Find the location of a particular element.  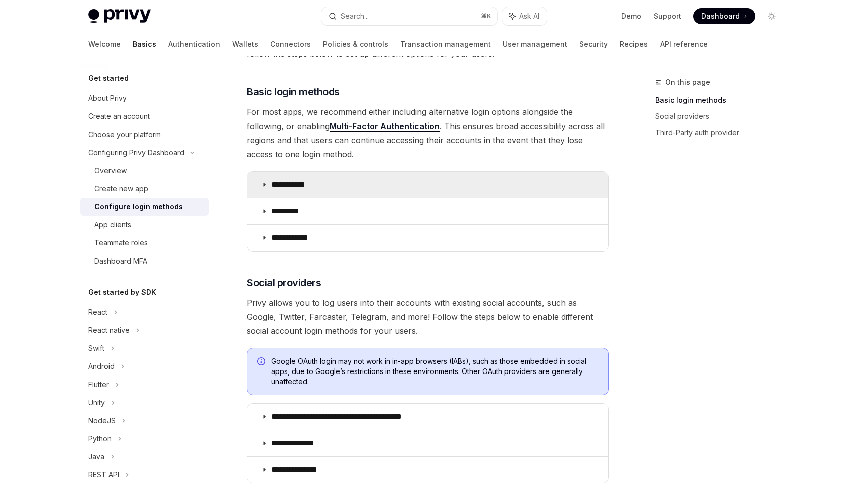

a: API reference is located at coordinates (683, 44).